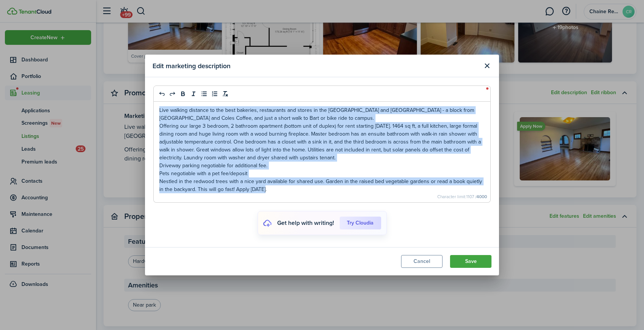 The image size is (644, 330). Describe the element at coordinates (183, 94) in the screenshot. I see `button: bold` at that location.